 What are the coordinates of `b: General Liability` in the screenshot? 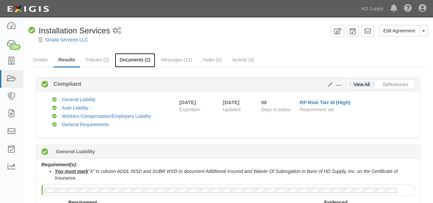 It's located at (75, 151).